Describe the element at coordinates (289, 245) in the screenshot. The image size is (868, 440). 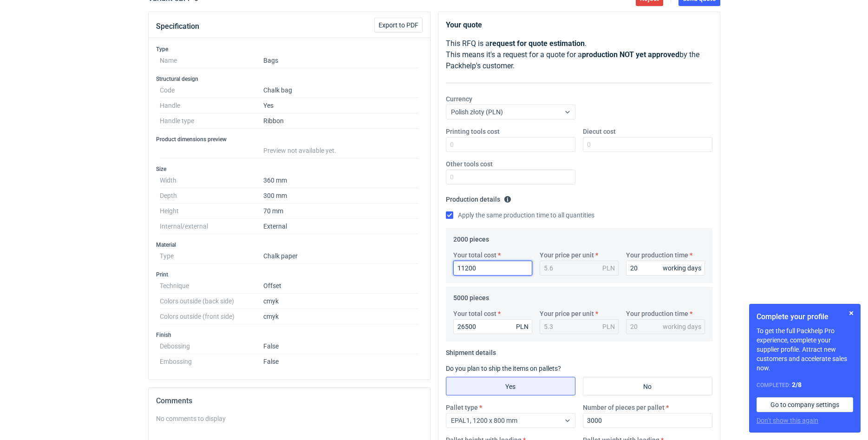
I see `h3: Material` at that location.